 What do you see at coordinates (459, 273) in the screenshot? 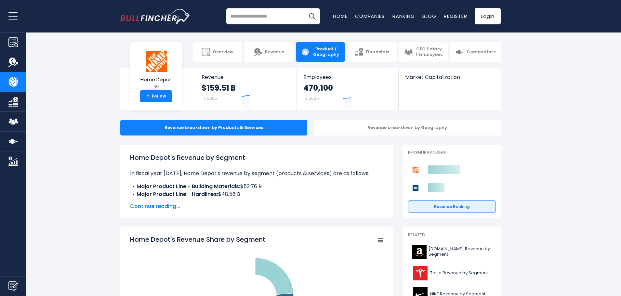
I see `span: Tesla Revenue by Segment` at bounding box center [459, 273].